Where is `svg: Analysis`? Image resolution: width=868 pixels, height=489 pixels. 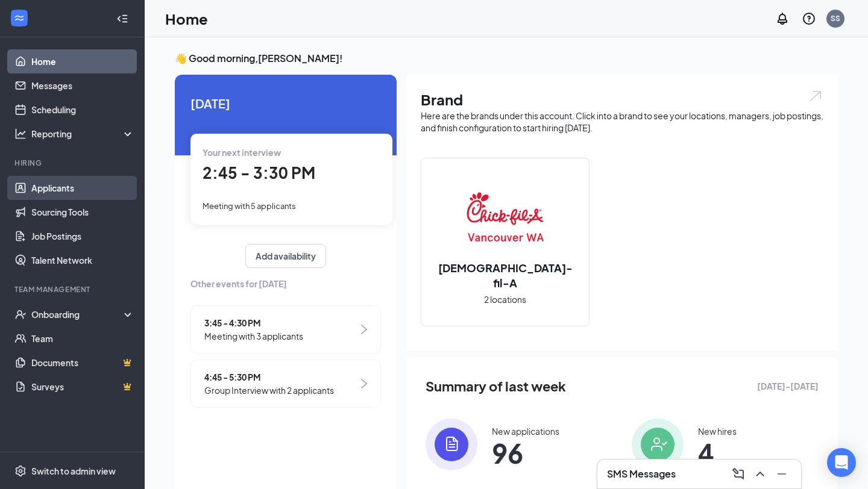
svg: Analysis is located at coordinates (21, 134).